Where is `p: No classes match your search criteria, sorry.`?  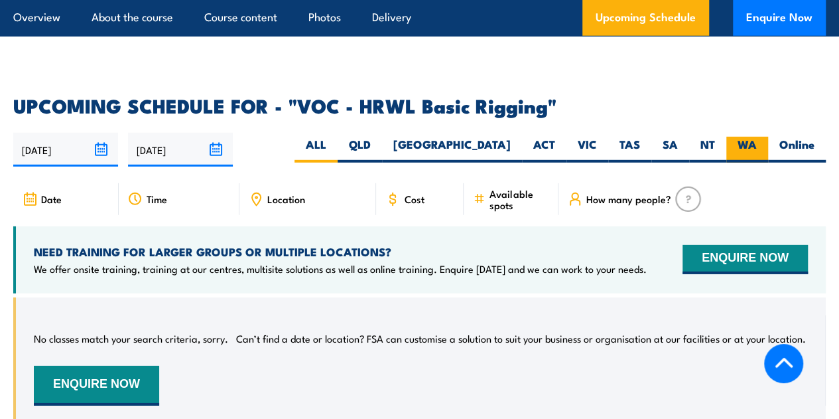 p: No classes match your search criteria, sorry. is located at coordinates (131, 338).